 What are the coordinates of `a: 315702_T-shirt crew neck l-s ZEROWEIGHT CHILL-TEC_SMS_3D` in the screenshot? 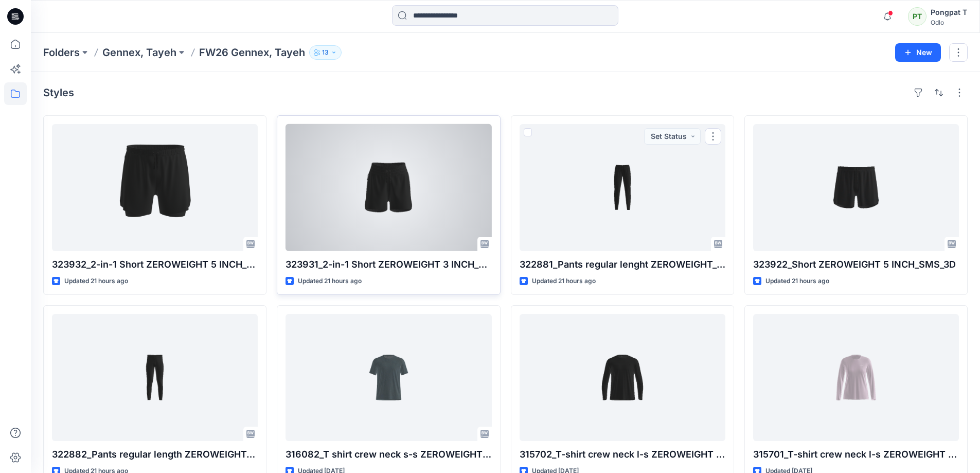 It's located at (623, 377).